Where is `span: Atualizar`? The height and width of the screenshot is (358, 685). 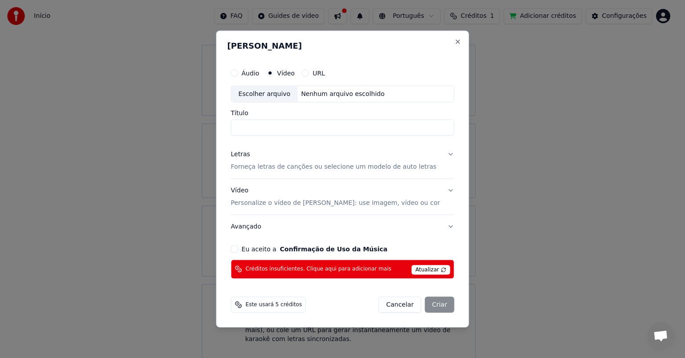 span: Atualizar is located at coordinates (431, 270).